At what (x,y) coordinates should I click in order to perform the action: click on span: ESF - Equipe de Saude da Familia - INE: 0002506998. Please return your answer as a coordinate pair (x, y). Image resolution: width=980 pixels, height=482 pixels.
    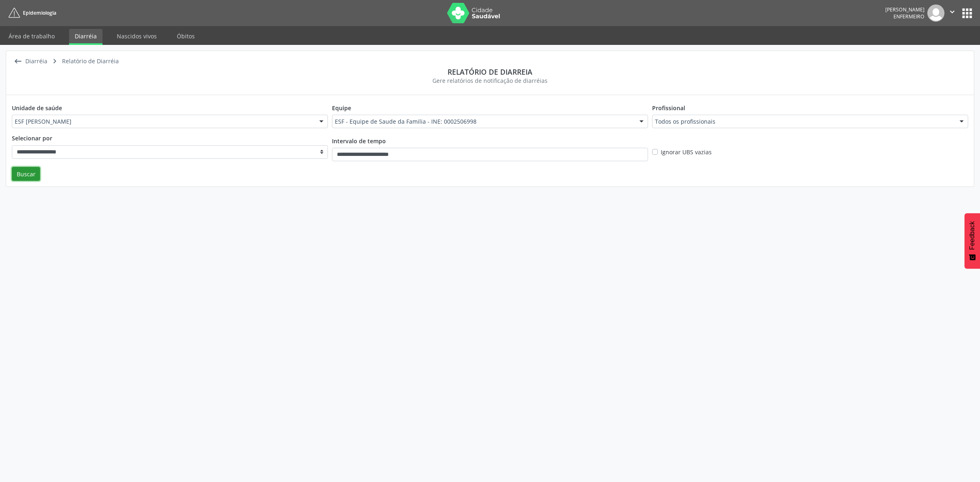
    Looking at the image, I should click on (483, 122).